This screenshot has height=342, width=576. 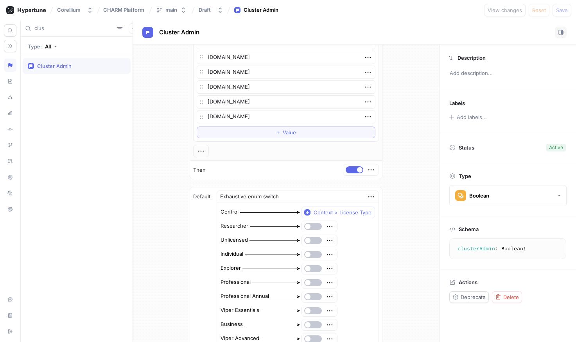 I want to click on span: Cluster Admin, so click(x=179, y=32).